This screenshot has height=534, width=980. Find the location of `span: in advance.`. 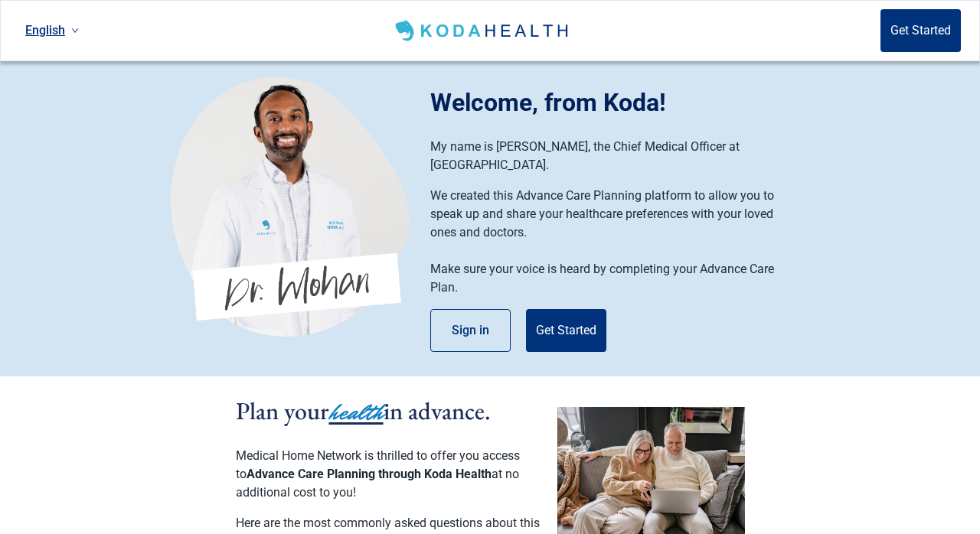

span: in advance. is located at coordinates (437, 411).